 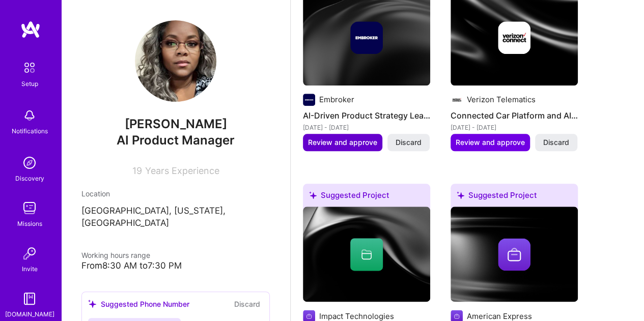 I want to click on div: From 8:30 AM to 7:30 PM, so click(x=176, y=265).